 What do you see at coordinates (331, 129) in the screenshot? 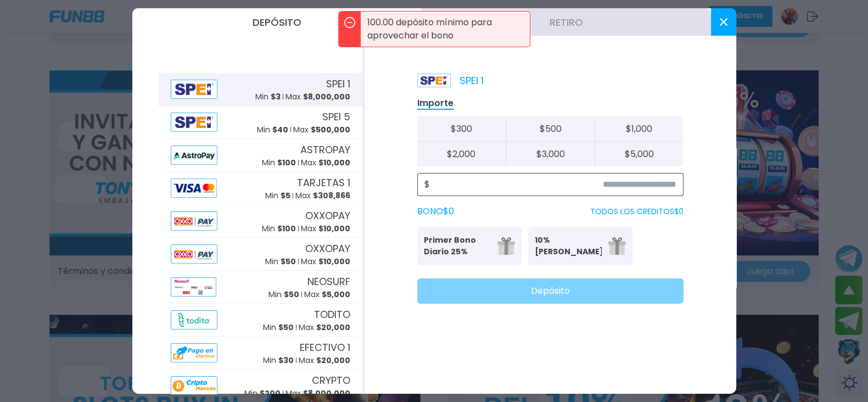
I see `span: $ 500,000` at bounding box center [331, 129].